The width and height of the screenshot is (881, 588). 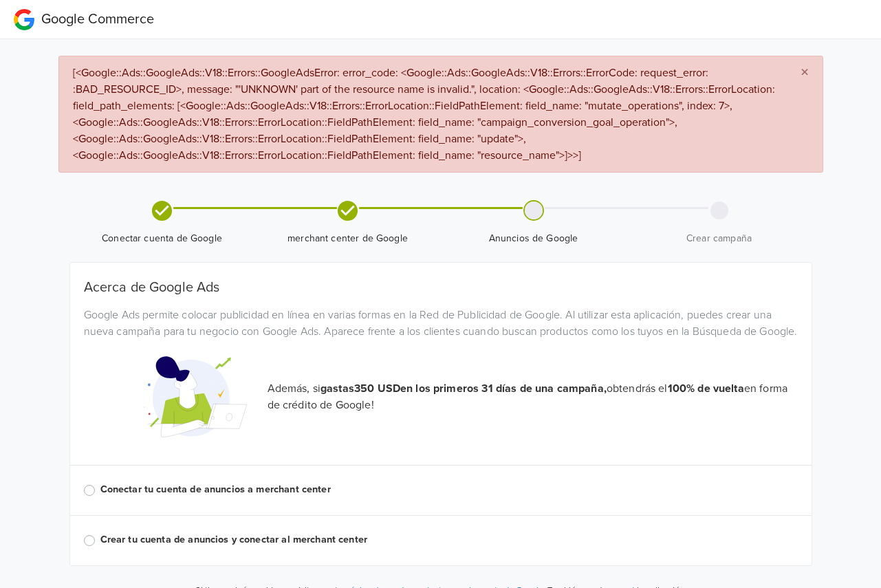 What do you see at coordinates (449, 539) in the screenshot?
I see `label: Crear tu cuenta de anuncios y conectar al merchant center` at bounding box center [449, 539].